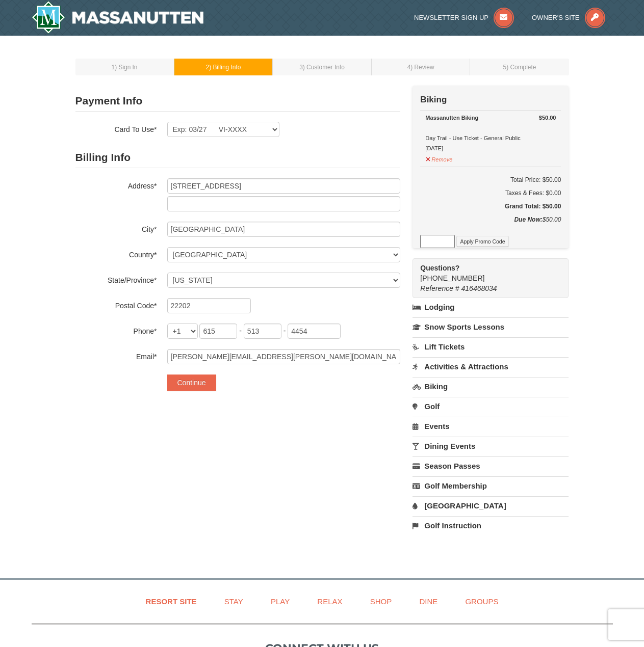 The image size is (644, 647). I want to click on label: Address*, so click(116, 184).